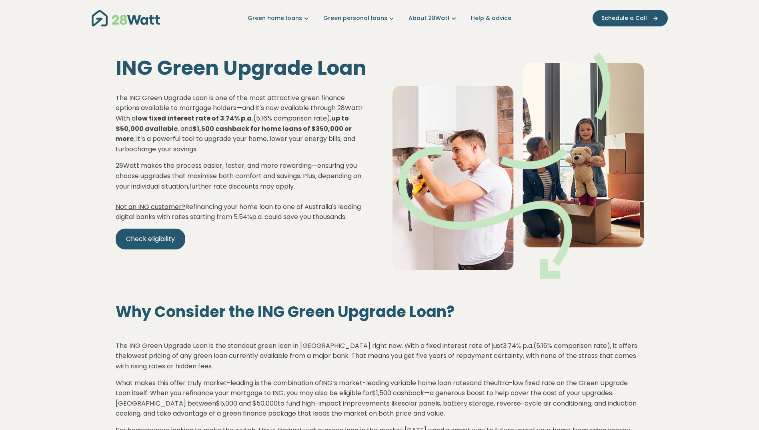  What do you see at coordinates (518, 345) in the screenshot?
I see `span: 3.74% p.a.` at bounding box center [518, 345].